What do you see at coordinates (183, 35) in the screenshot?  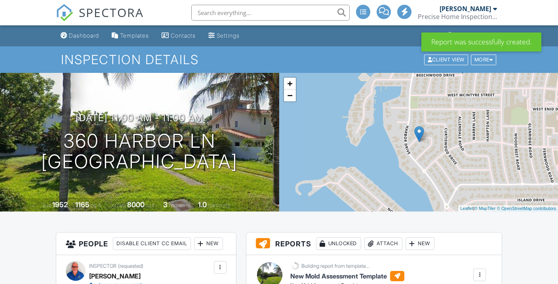 I see `div: Contacts` at bounding box center [183, 35].